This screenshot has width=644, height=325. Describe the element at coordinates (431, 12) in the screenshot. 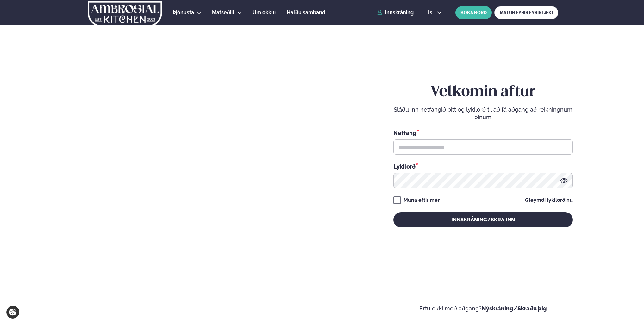

I see `span: is` at that location.